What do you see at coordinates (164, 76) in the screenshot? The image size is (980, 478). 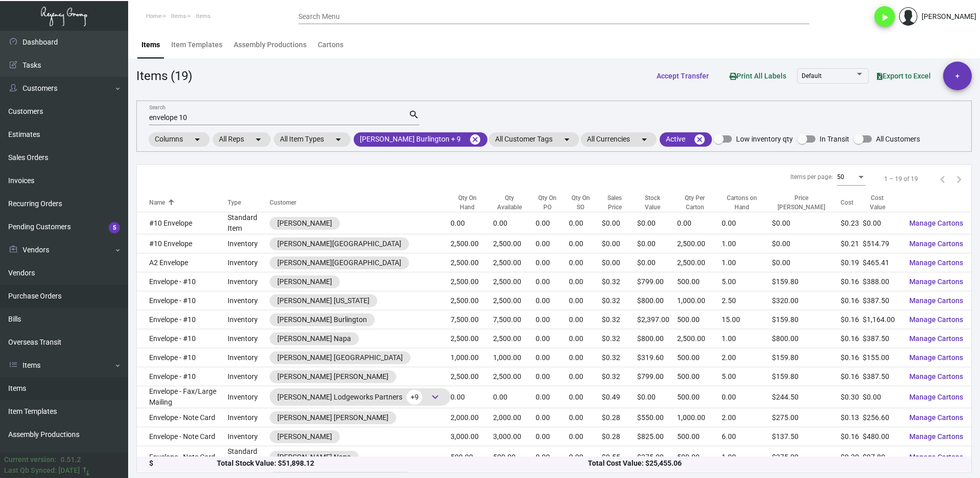 I see `div: Items (19)` at bounding box center [164, 76].